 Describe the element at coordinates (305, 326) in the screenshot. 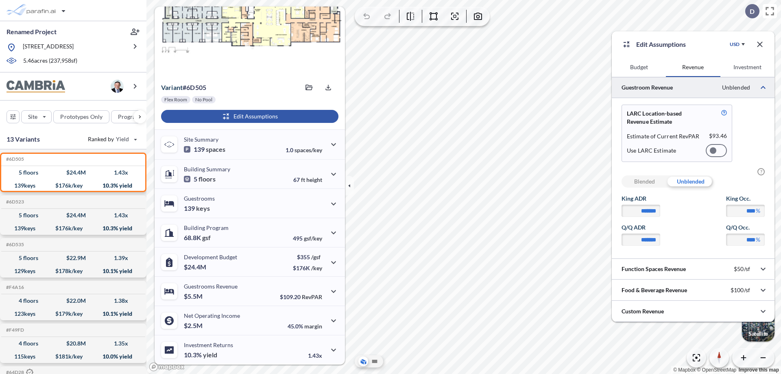

I see `p: 45.0%` at that location.